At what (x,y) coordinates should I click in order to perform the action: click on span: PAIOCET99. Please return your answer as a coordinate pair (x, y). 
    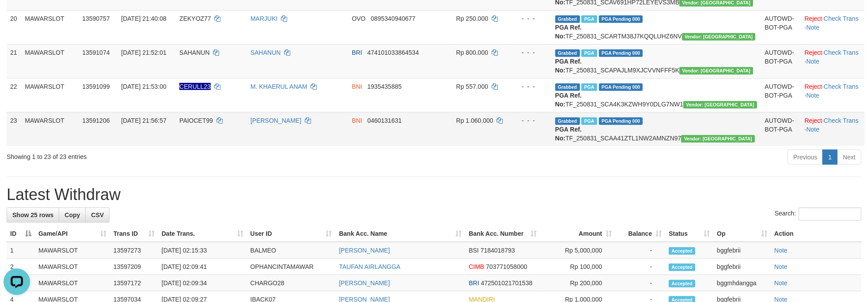
    Looking at the image, I should click on (196, 120).